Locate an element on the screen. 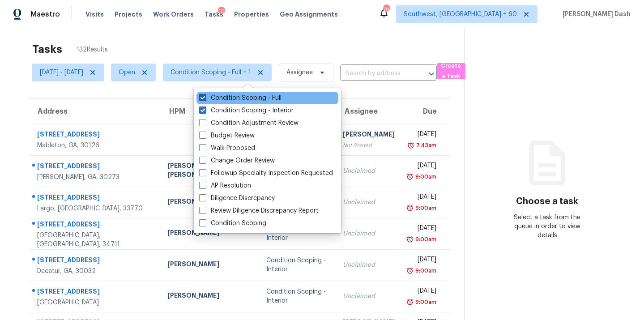 The width and height of the screenshot is (644, 320). label: Review Diligence Discrepancy Report is located at coordinates (259, 211).